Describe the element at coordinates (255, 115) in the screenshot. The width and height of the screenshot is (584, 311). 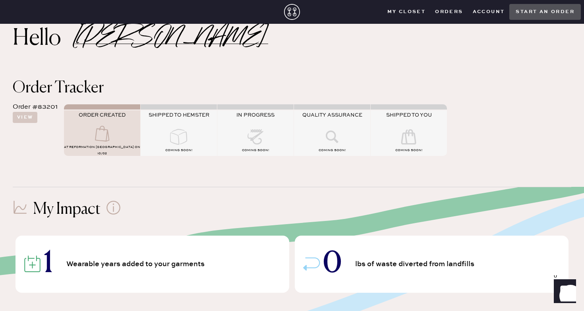
I see `span: IN PROGRESS` at that location.